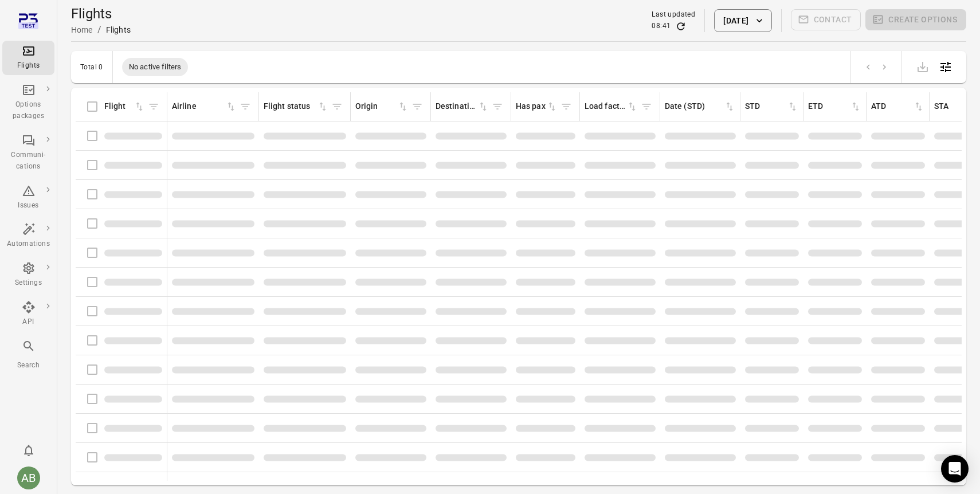 This screenshot has height=494, width=980. I want to click on button: Open table configuration, so click(946, 67).